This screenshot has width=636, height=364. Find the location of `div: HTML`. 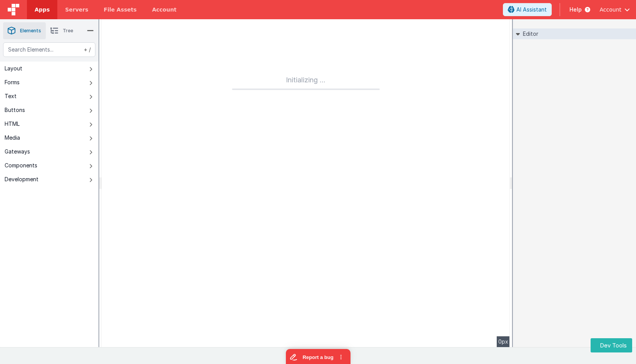

div: HTML is located at coordinates (12, 124).